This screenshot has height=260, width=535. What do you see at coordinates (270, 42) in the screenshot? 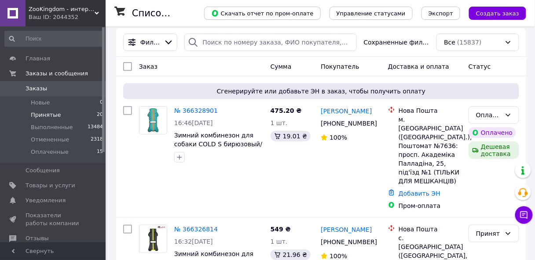
I see `input: Поиск по номеру заказа, ФИО покупателя, номеру телефона, Email, номеру накладной` at bounding box center [270, 42].